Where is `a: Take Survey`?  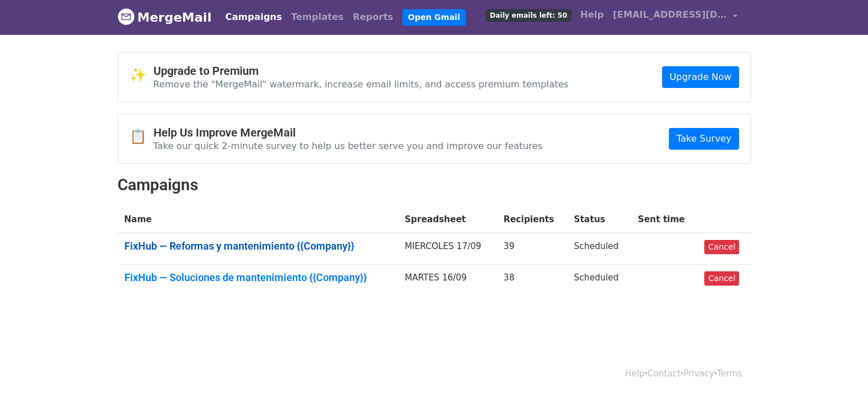 a: Take Survey is located at coordinates (704, 138).